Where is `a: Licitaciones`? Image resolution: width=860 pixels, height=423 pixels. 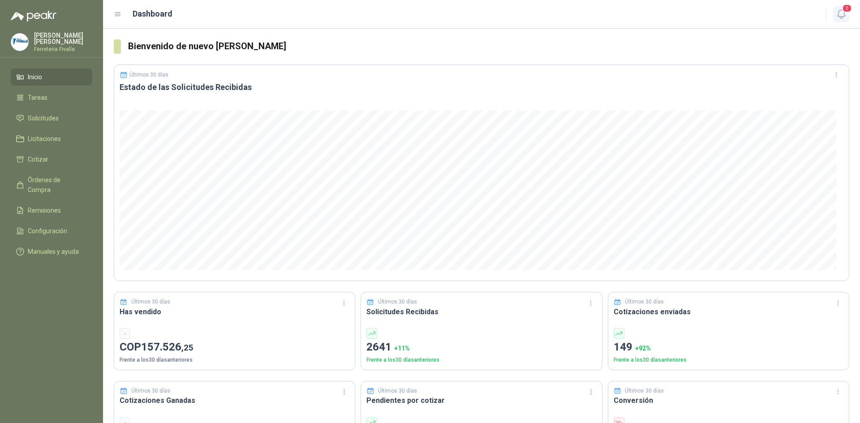
a: Licitaciones is located at coordinates (52, 139).